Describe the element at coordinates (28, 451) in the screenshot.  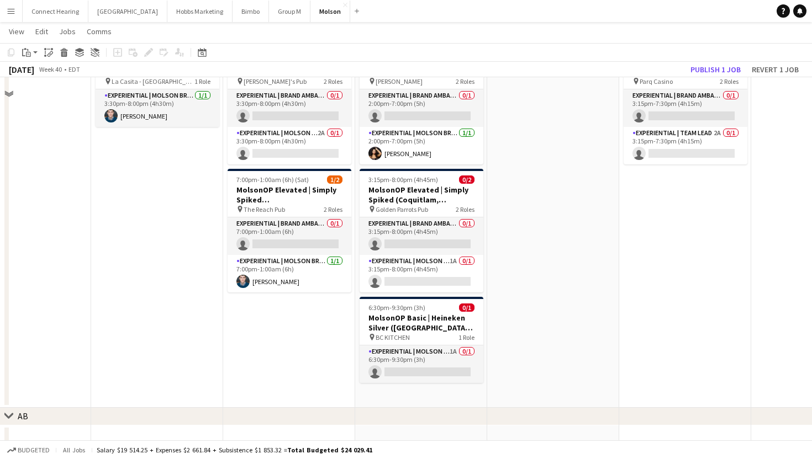
I see `button: Budgeted` at that location.